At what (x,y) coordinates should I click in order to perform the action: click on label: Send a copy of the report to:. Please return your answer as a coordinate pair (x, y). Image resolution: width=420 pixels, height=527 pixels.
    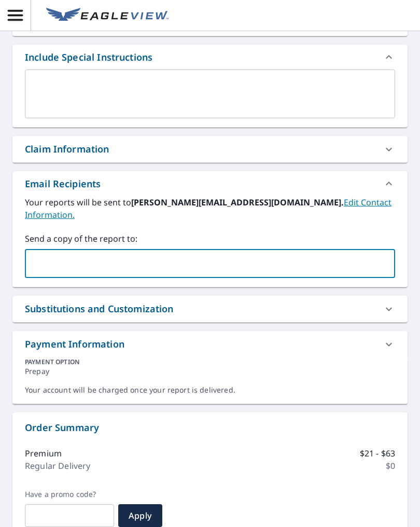
    Looking at the image, I should click on (210, 239).